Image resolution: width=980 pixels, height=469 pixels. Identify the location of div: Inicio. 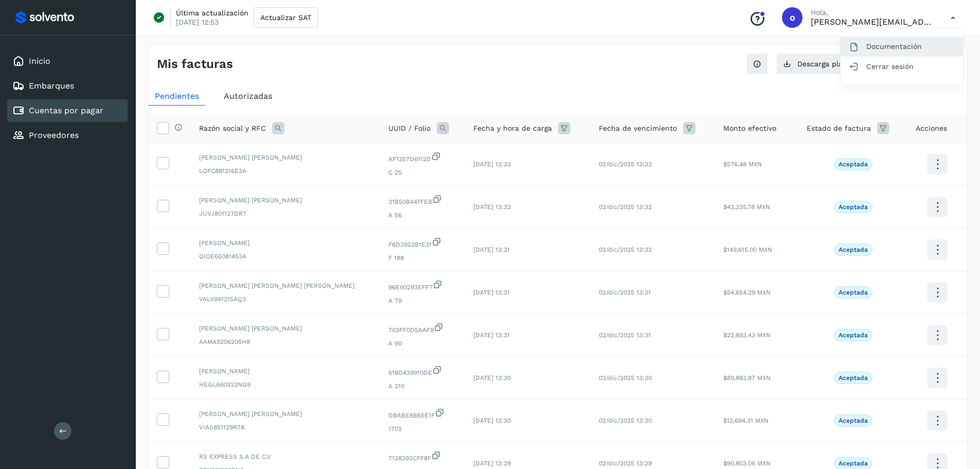
(68, 61).